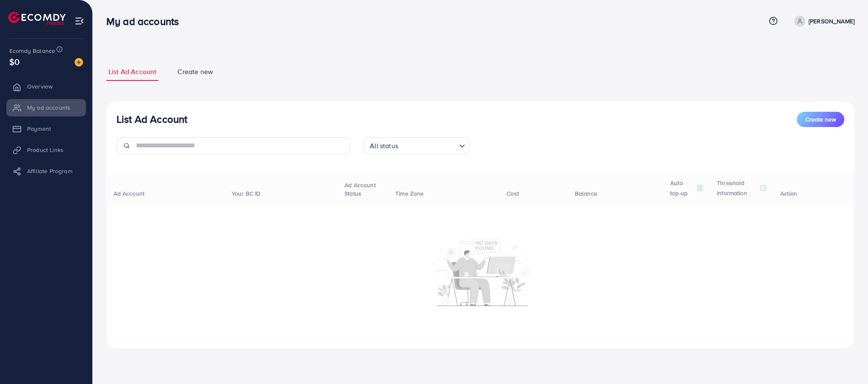 The height and width of the screenshot is (384, 868). I want to click on span: List Ad Account, so click(132, 72).